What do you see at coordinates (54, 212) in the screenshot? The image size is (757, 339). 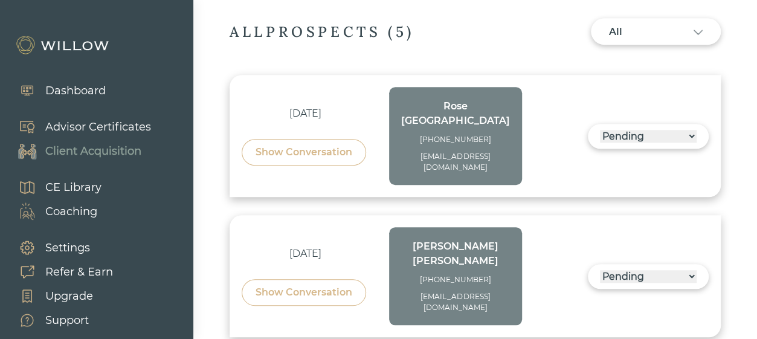 I see `a: Coaching` at bounding box center [54, 212].